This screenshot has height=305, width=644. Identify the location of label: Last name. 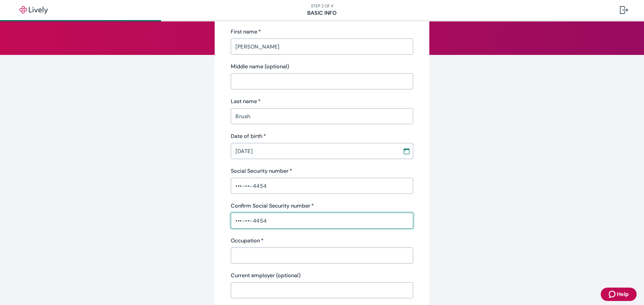
(245, 101).